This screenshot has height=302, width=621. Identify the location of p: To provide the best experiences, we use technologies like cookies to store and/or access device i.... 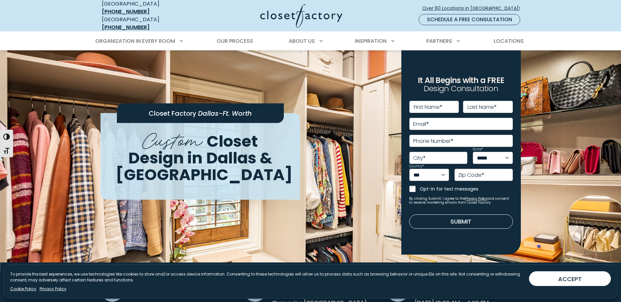
(267, 277).